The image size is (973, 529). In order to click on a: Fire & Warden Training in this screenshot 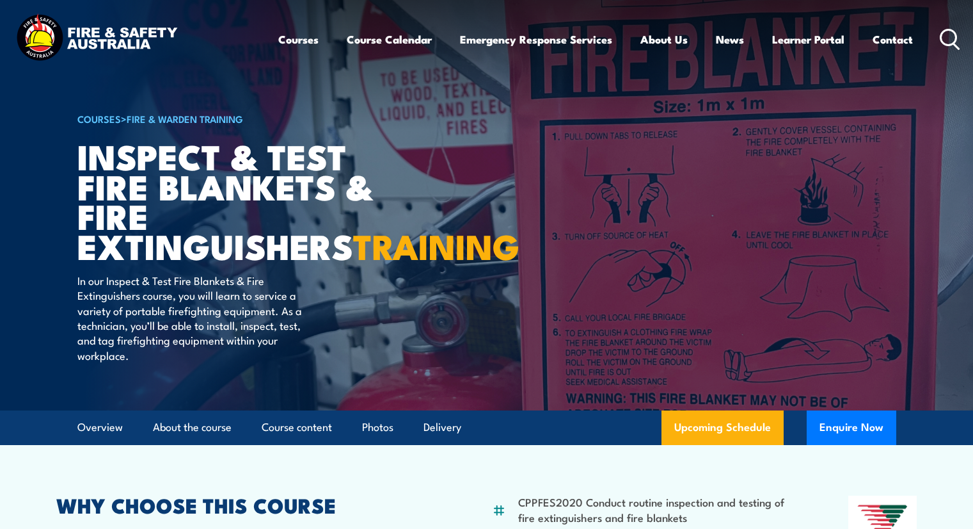, I will do `click(185, 118)`.